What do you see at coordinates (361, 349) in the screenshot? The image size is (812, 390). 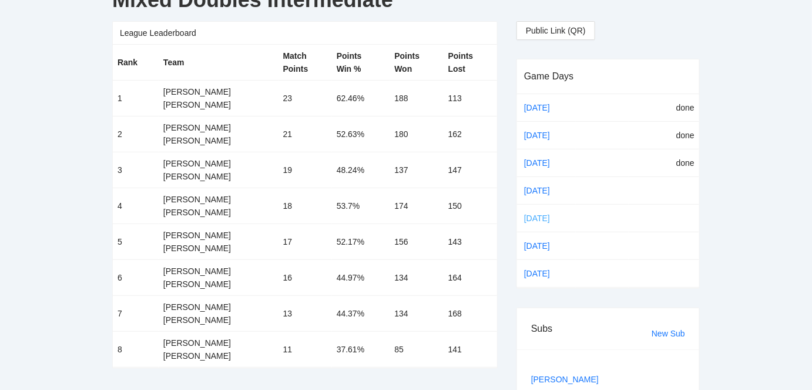 I see `td: 37.61%` at bounding box center [361, 349].